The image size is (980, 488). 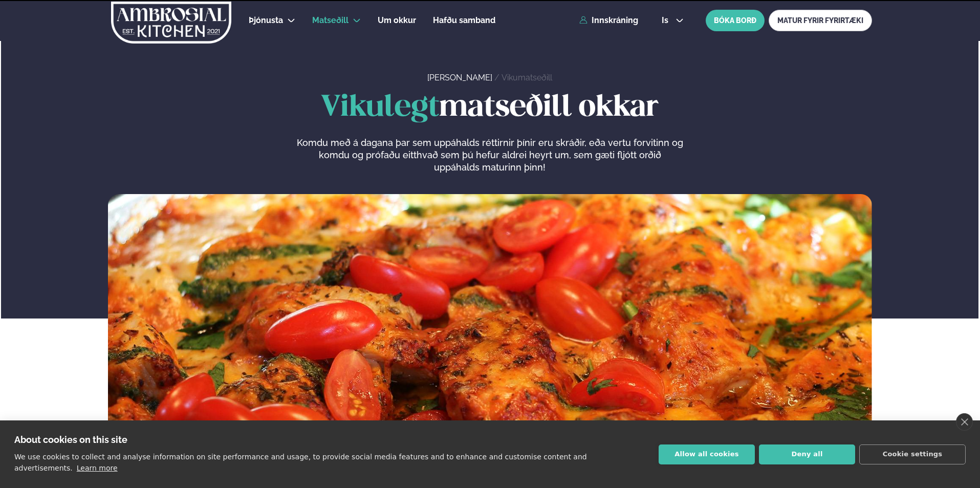 I want to click on button: is, so click(x=673, y=20).